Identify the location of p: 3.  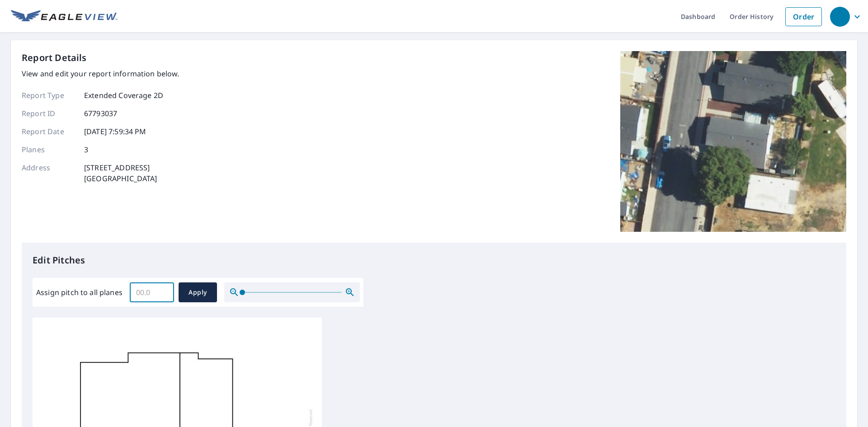
(86, 149).